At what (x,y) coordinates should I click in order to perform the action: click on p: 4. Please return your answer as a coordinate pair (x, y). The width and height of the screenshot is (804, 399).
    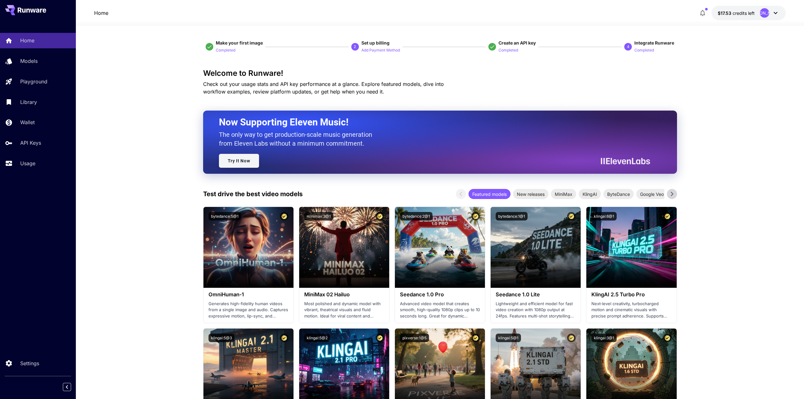
    Looking at the image, I should click on (628, 47).